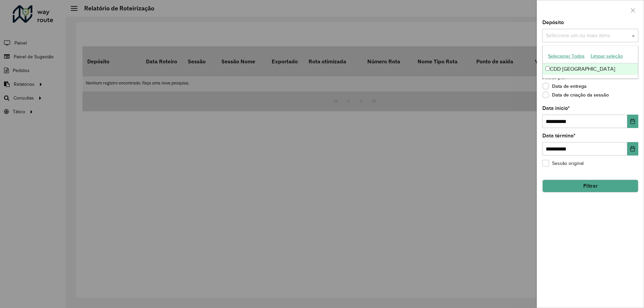 The image size is (644, 308). I want to click on ng-dropdown-panel: Options list, so click(590, 62).